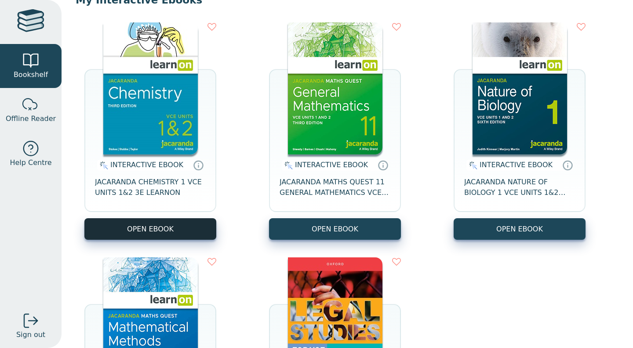 The height and width of the screenshot is (348, 633). What do you see at coordinates (520, 187) in the screenshot?
I see `span: JACARANDA NATURE OF BIOLOGY 1 VCE UNITS 1&2 LEARNON 6E (INCL STUDYON) EBOOK` at bounding box center [520, 187].